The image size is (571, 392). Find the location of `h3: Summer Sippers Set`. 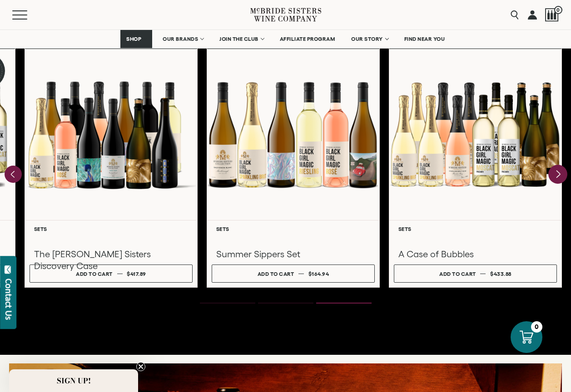

h3: Summer Sippers Set is located at coordinates (293, 254).